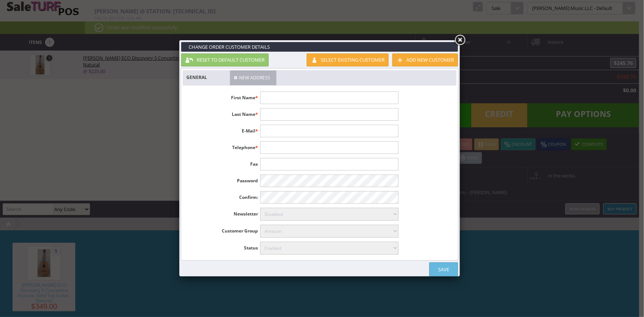 The image size is (644, 317). Describe the element at coordinates (223, 146) in the screenshot. I see `label: Telephone` at that location.